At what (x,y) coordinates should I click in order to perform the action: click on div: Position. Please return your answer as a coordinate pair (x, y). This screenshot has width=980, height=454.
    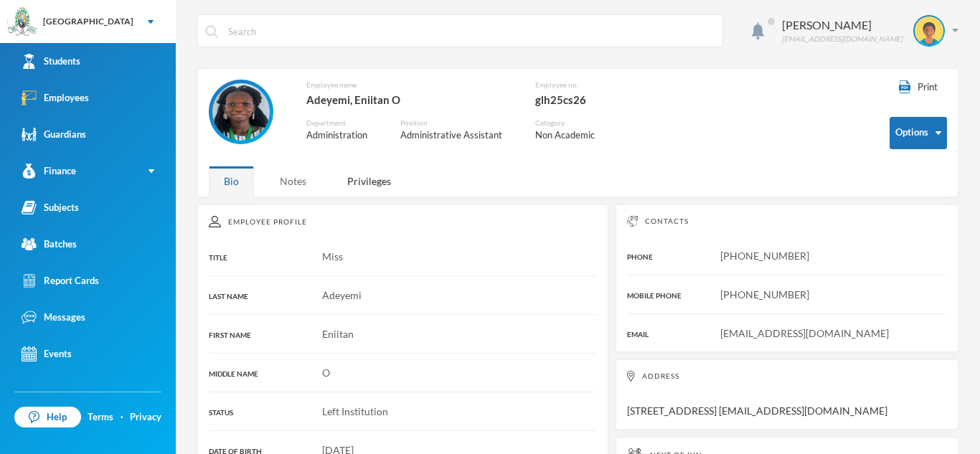
    Looking at the image, I should click on (457, 122).